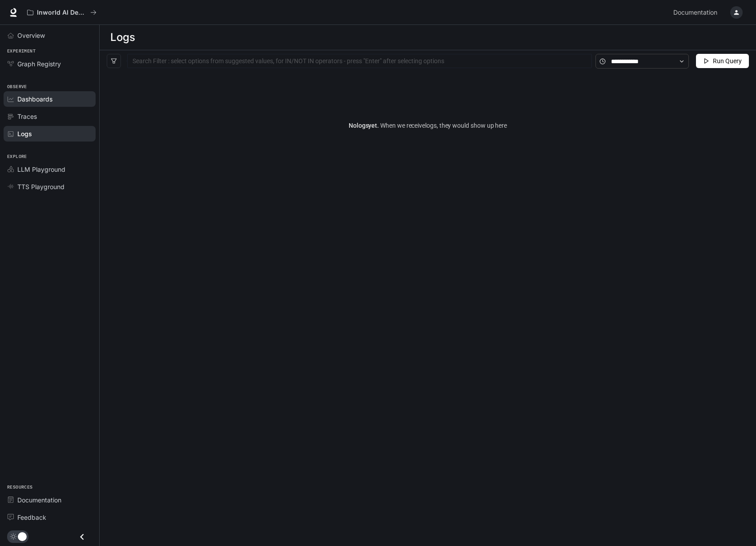 The width and height of the screenshot is (756, 546). What do you see at coordinates (114, 61) in the screenshot?
I see `button: filter` at bounding box center [114, 61].